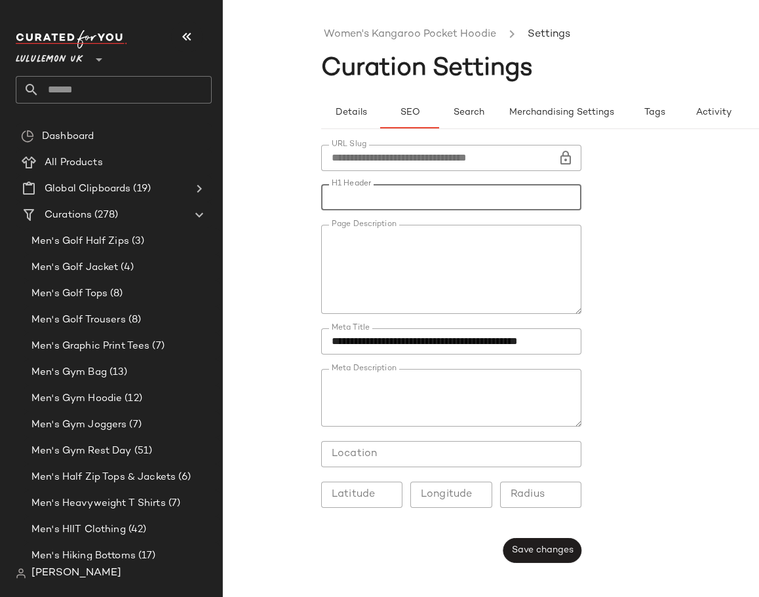 The image size is (759, 597). What do you see at coordinates (75, 268) in the screenshot?
I see `span: Men's Golf Jacket` at bounding box center [75, 268].